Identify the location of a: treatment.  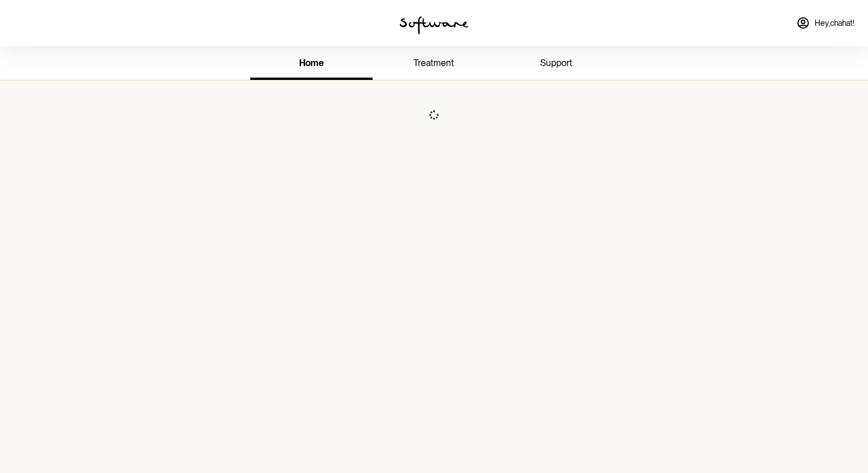
(434, 63).